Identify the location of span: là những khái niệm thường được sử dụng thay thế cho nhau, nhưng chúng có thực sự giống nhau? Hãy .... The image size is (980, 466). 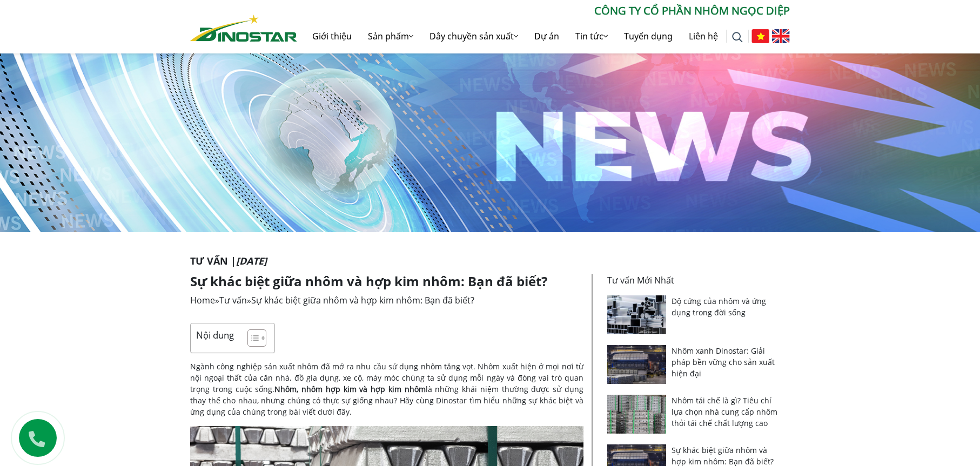
(387, 400).